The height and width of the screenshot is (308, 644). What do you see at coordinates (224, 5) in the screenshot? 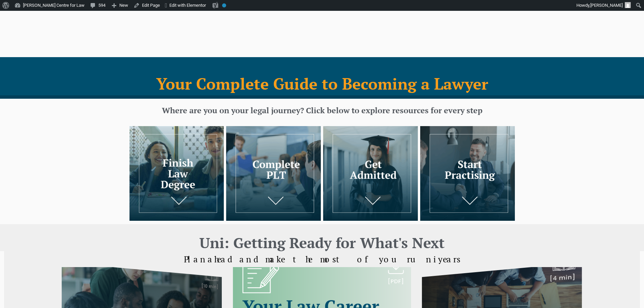
I see `div: No index` at bounding box center [224, 5].